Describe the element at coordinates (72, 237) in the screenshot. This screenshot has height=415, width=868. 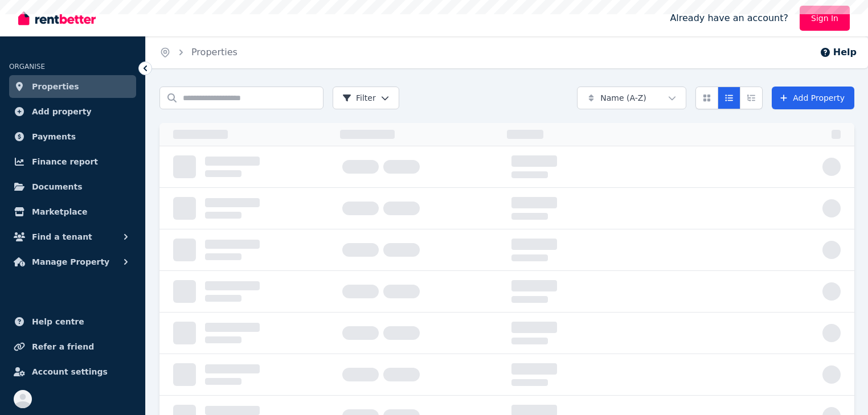
I see `button: Find a tenant` at that location.